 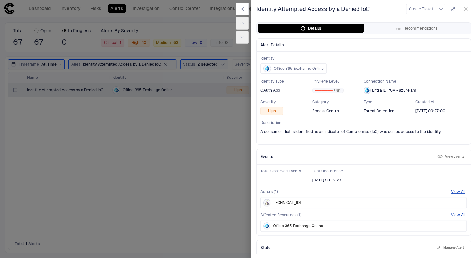 I want to click on span: Last Occurrence, so click(x=338, y=171).